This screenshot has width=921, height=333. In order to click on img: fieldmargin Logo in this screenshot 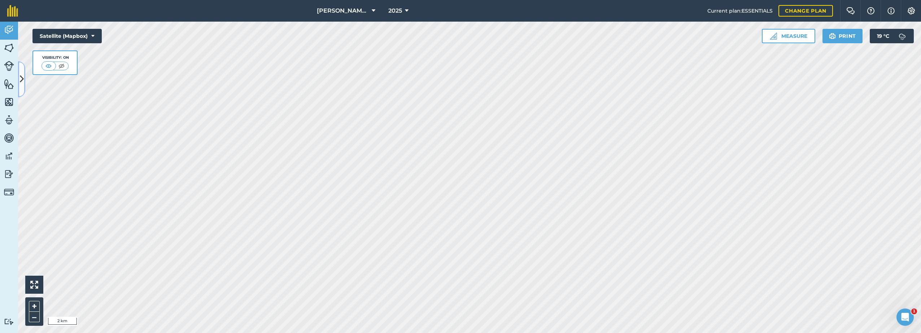, I will do `click(13, 11)`.